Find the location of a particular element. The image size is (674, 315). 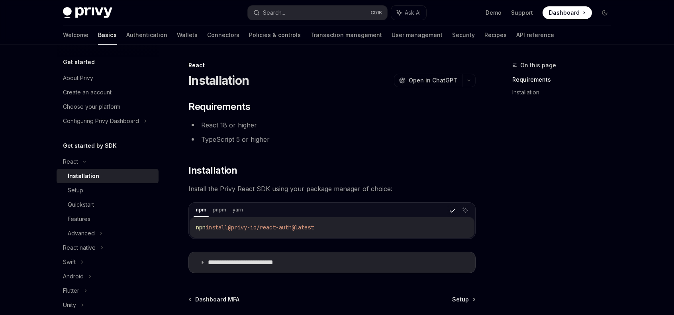

div: Android is located at coordinates (73, 276).